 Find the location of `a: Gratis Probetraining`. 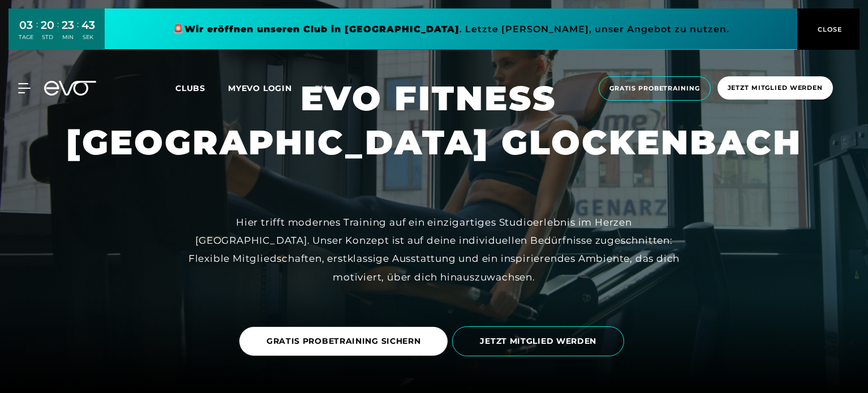

a: Gratis Probetraining is located at coordinates (655, 88).